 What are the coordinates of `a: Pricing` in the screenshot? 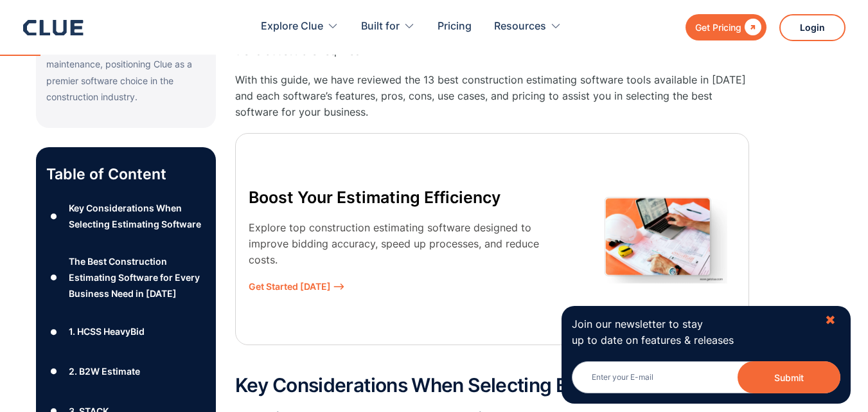 It's located at (454, 26).